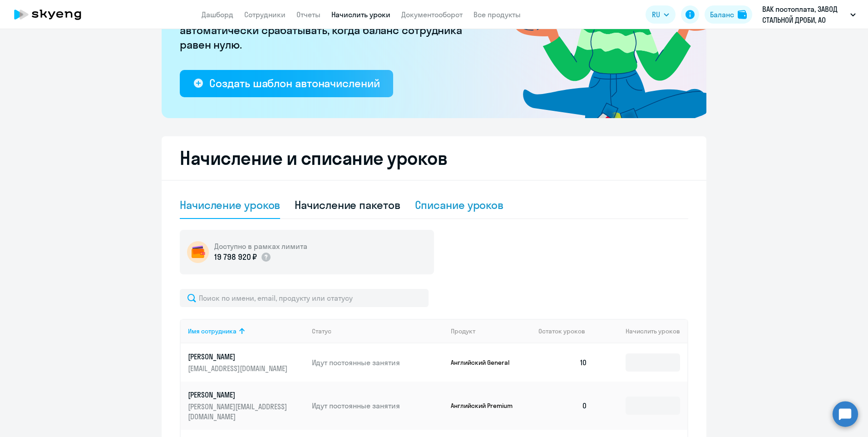 The height and width of the screenshot is (437, 868). I want to click on p: 19 798 920 ₽, so click(236, 257).